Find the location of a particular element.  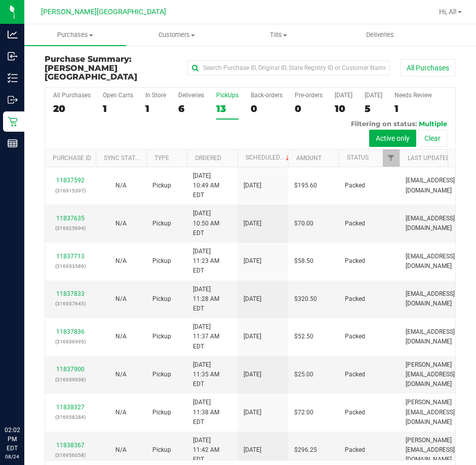

a: 11837635 is located at coordinates (71, 218).